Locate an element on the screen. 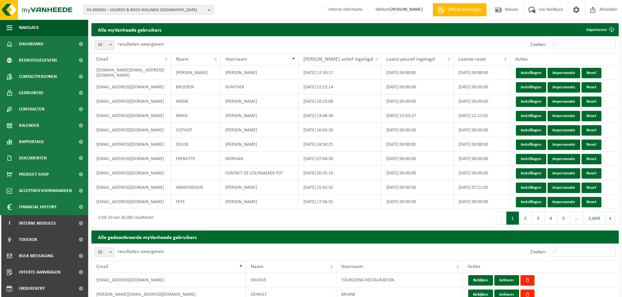  button: 3 is located at coordinates (538, 218).